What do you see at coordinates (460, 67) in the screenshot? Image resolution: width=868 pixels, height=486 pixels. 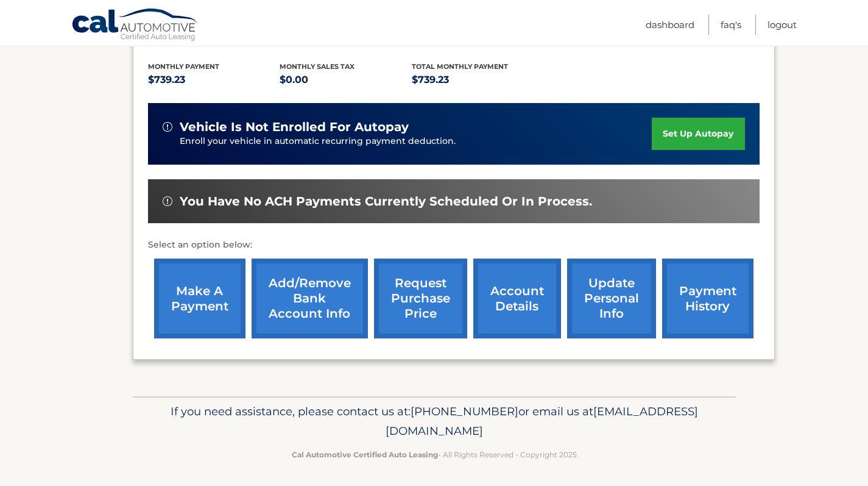 I see `span: Total Monthly Payment` at bounding box center [460, 67].